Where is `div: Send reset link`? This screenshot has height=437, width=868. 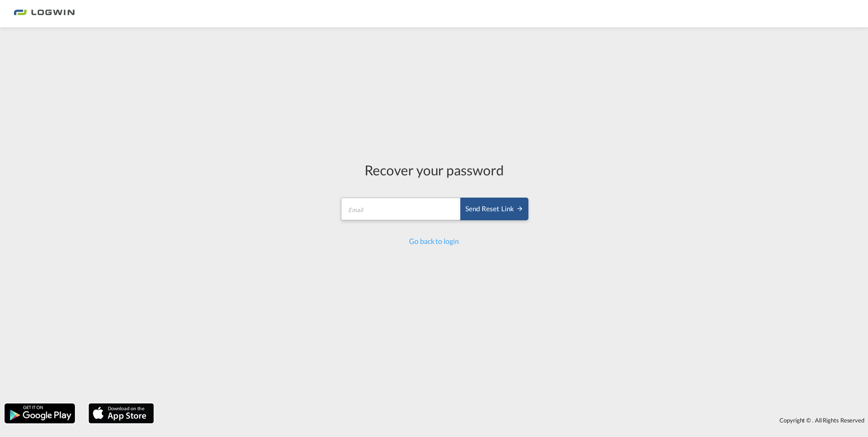 div: Send reset link is located at coordinates (495, 209).